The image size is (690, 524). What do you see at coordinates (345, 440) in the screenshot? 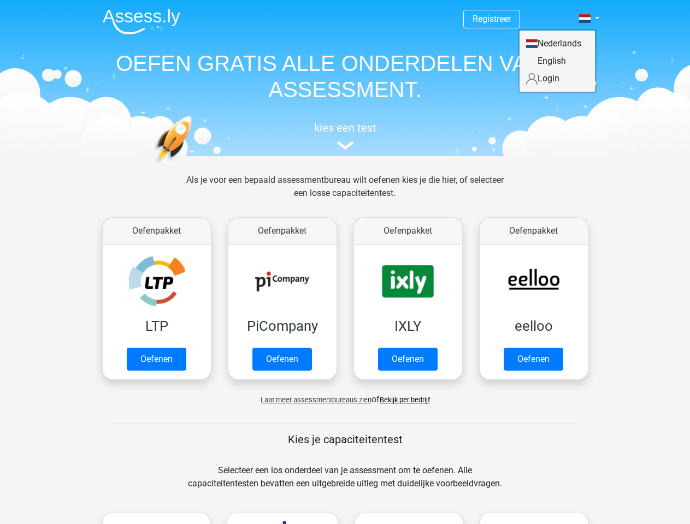
I see `h5: Kies je capaciteitentest` at bounding box center [345, 440].